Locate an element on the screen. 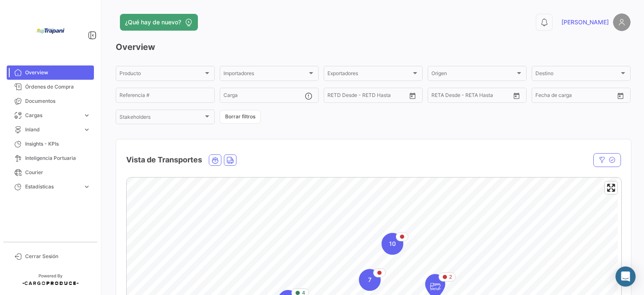  span: Órdenes de Compra is located at coordinates (58, 87).